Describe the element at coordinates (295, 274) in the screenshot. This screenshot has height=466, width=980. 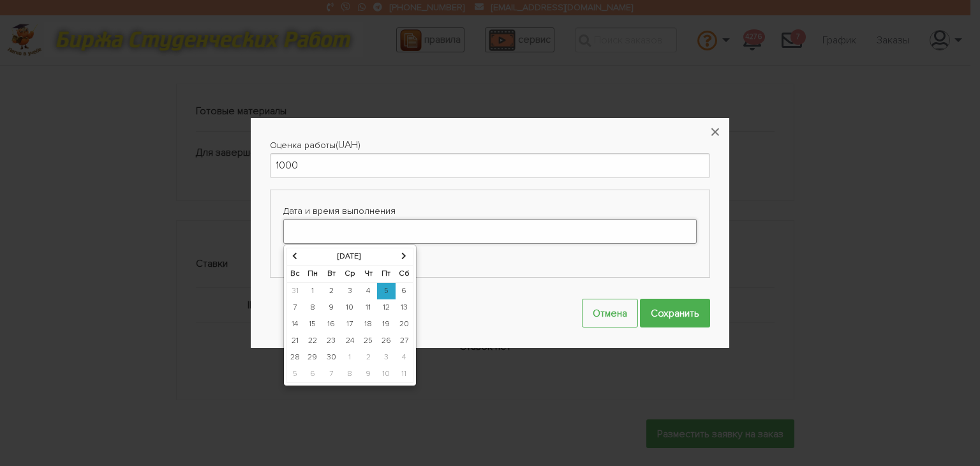
I see `th: Вс` at that location.